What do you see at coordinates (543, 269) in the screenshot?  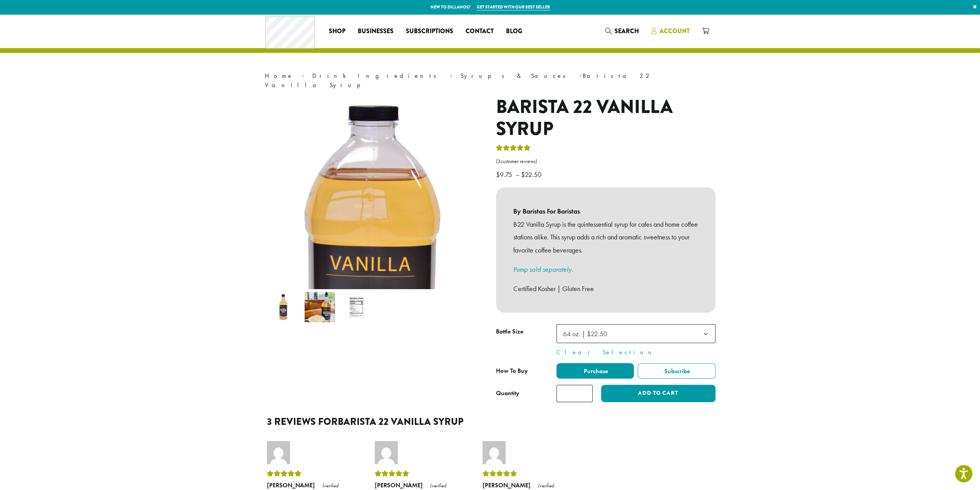 I see `a: Pump sold separately.` at bounding box center [543, 269].